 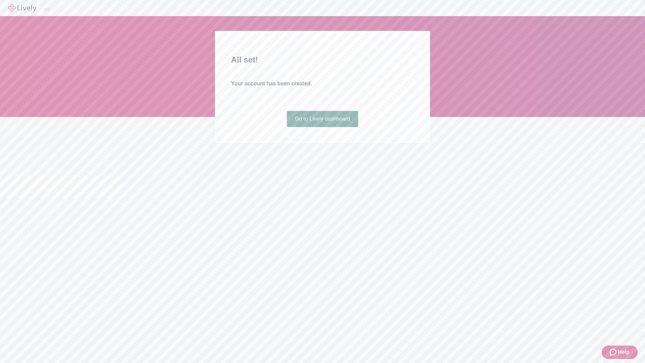 I want to click on span: Help, so click(x=623, y=352).